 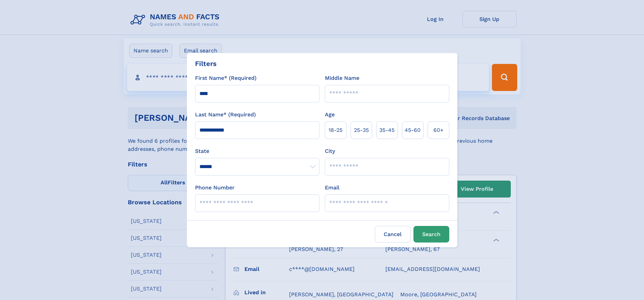 What do you see at coordinates (335, 130) in the screenshot?
I see `span: 18‑25` at bounding box center [335, 130].